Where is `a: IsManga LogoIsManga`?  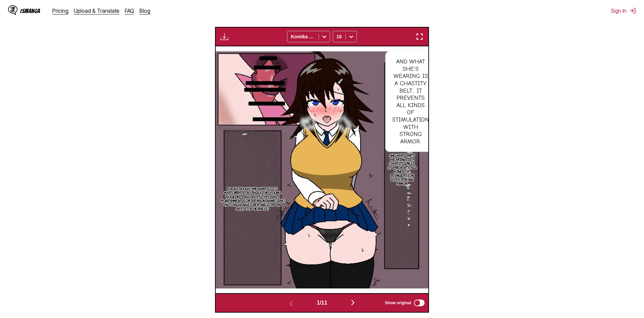 a: IsManga LogoIsManga is located at coordinates (30, 11).